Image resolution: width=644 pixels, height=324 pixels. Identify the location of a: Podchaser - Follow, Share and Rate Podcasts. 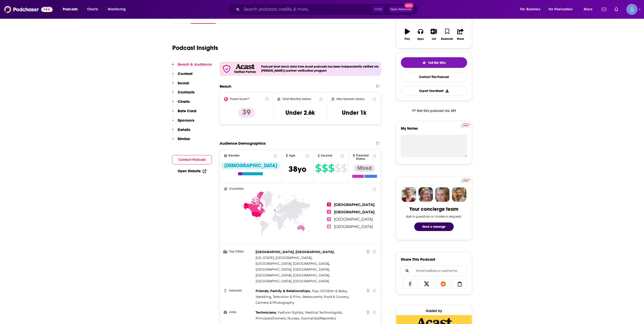
(28, 10).